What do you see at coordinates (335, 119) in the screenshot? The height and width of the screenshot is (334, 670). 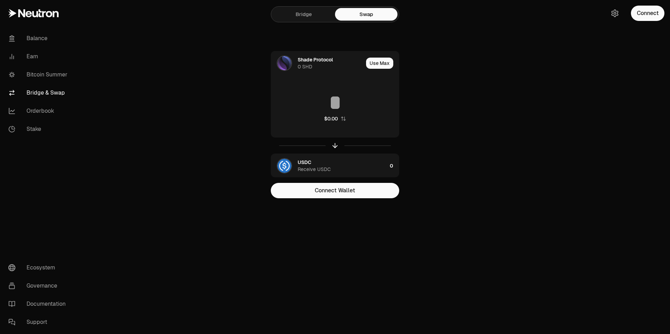 I see `button: $0.00` at bounding box center [335, 119].